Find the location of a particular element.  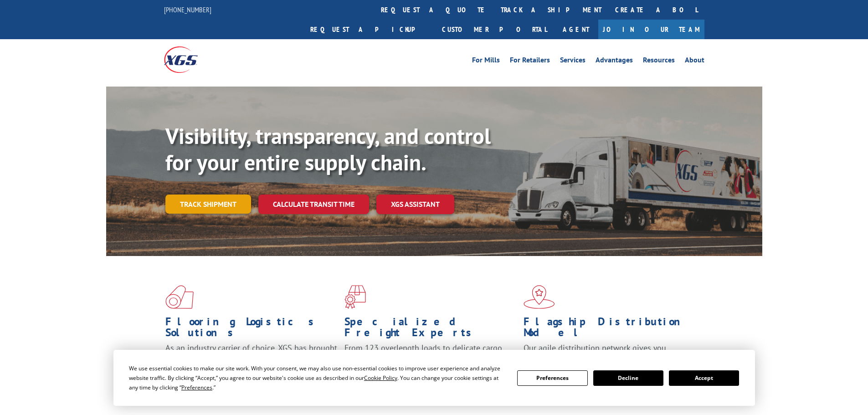

a: Customer Portal is located at coordinates (494, 29).